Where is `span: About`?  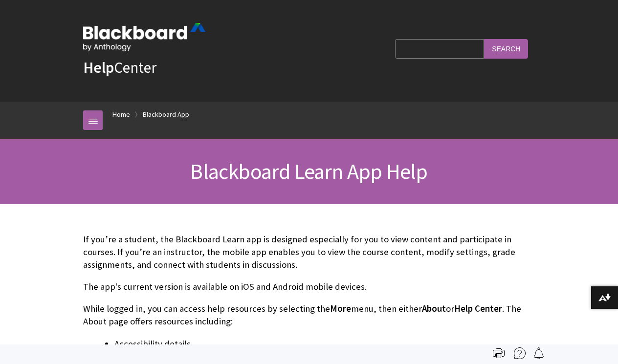 span: About is located at coordinates (434, 308).